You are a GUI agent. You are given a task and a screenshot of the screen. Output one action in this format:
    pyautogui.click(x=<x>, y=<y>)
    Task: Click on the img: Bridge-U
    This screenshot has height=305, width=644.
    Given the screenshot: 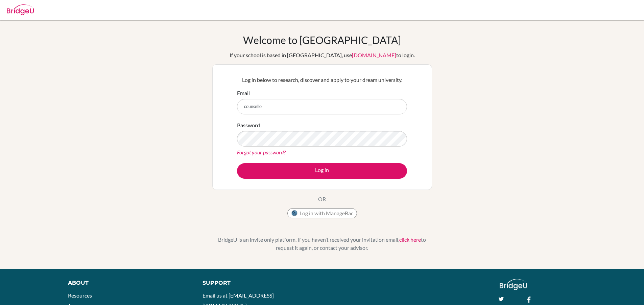 What is the action you would take?
    pyautogui.click(x=21, y=10)
    